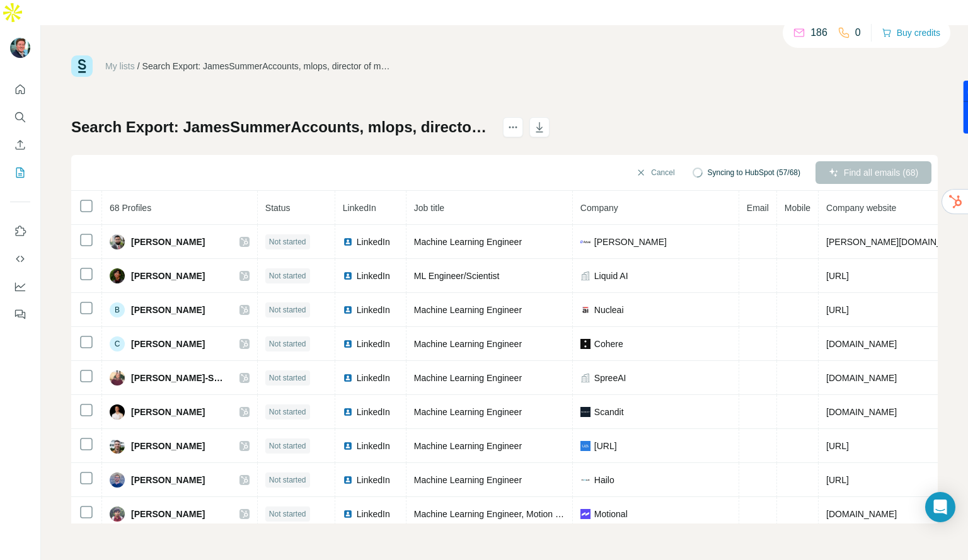  What do you see at coordinates (278, 208) in the screenshot?
I see `span: Status` at bounding box center [278, 208].